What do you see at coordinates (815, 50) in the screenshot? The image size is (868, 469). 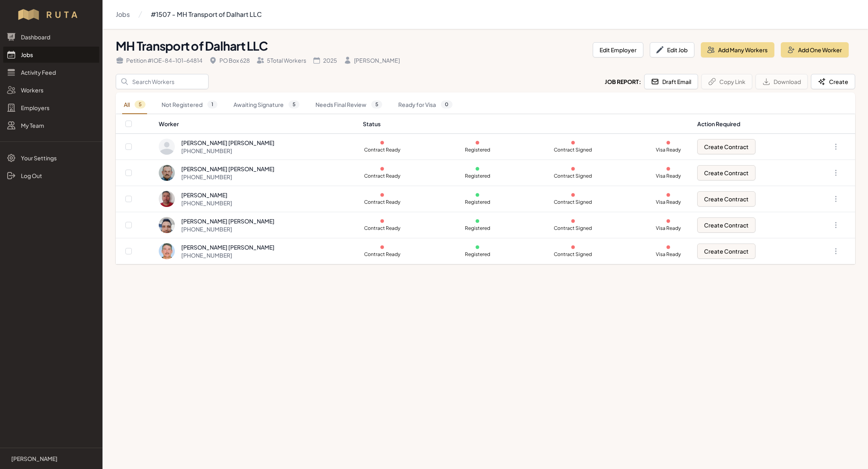 I see `button: Add One Worker` at bounding box center [815, 50].